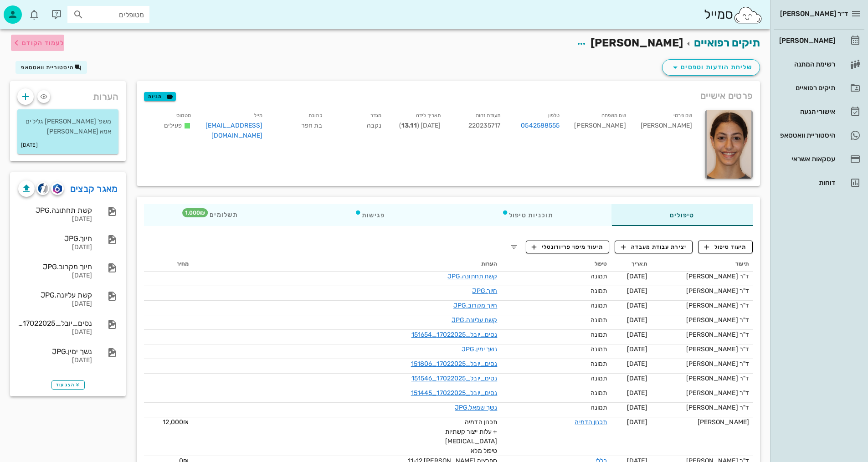 The image size is (868, 462). What do you see at coordinates (556, 264) in the screenshot?
I see `th: טיפול` at bounding box center [556, 264].